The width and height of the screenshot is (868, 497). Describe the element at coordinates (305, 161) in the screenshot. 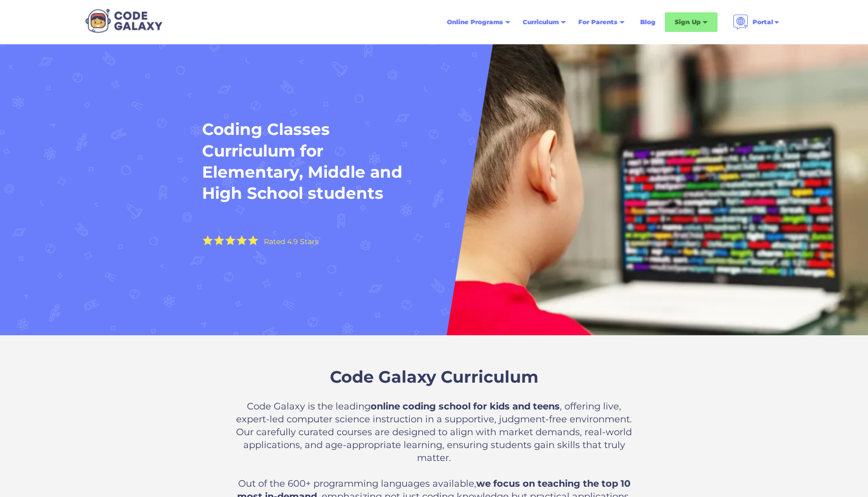

I see `h1: Coding Classes Curriculum for Elementary, Middle and High School students` at that location.